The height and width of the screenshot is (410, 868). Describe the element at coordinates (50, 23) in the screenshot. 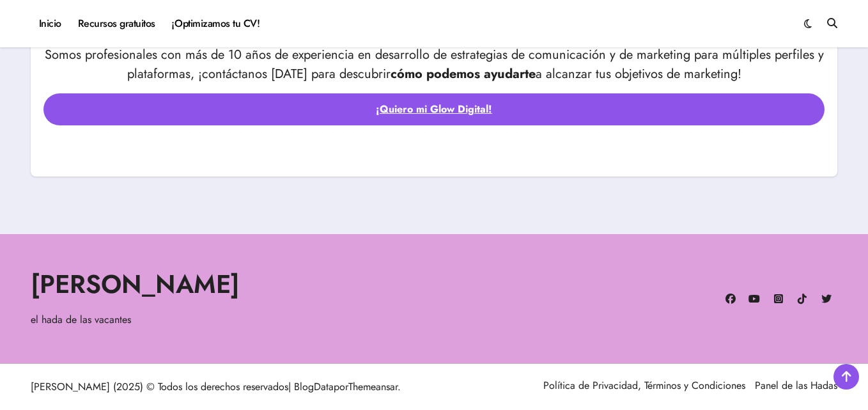

I see `a: Inicio` at that location.